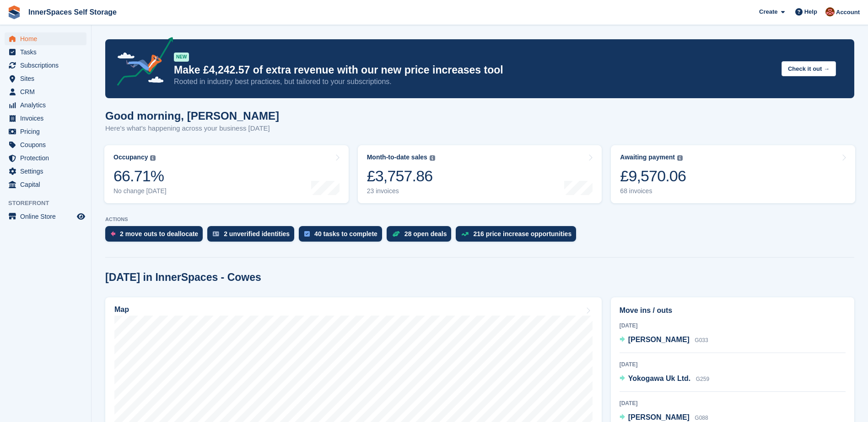  Describe the element at coordinates (422, 236) in the screenshot. I see `a: 28 open deals` at that location.